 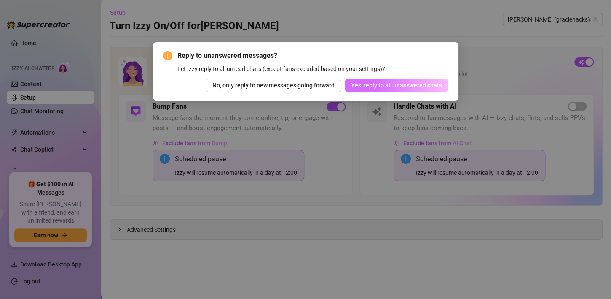 What do you see at coordinates (274, 85) in the screenshot?
I see `button: No, only reply to new messages going forward` at bounding box center [274, 85].